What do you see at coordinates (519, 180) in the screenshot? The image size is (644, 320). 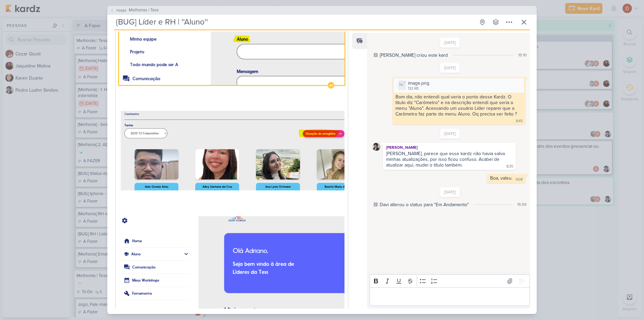 I see `div: 9:08` at bounding box center [519, 180].